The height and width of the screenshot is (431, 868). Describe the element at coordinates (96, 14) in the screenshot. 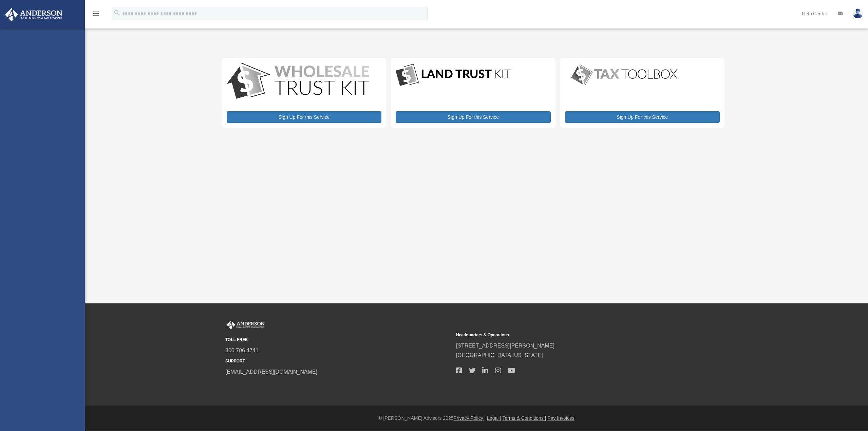

I see `a: menu` at that location.